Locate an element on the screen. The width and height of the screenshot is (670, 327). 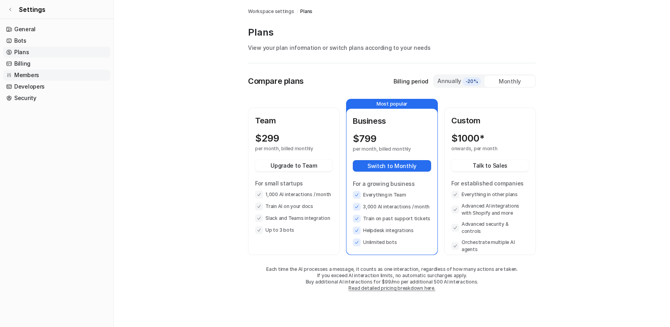
li: Advanced AI integrations with Shopify and more is located at coordinates (490, 210).